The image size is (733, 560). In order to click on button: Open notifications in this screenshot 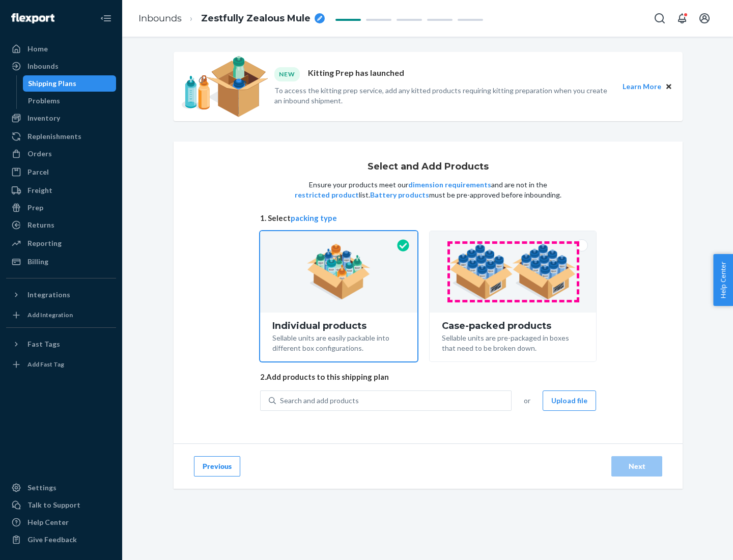, I will do `click(682, 18)`.